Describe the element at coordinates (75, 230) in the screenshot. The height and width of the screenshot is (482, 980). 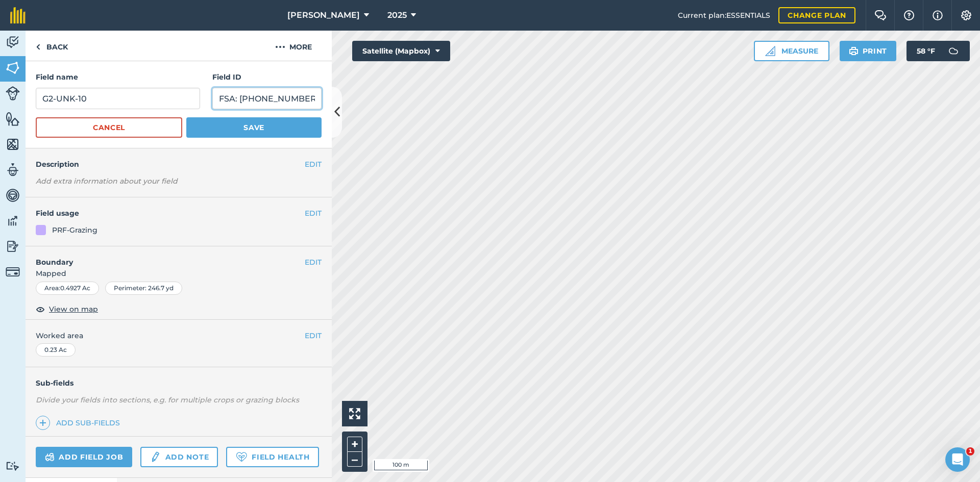
I see `div: PRF-Grazing` at that location.